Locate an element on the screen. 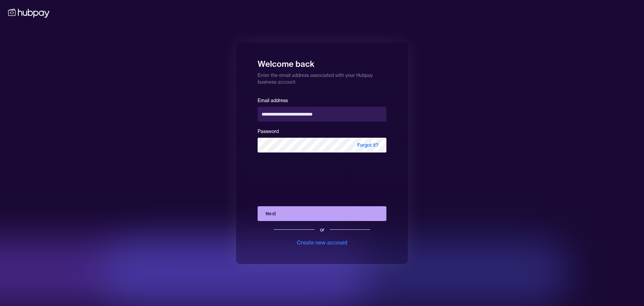  h1: Welcome back is located at coordinates (322, 62).